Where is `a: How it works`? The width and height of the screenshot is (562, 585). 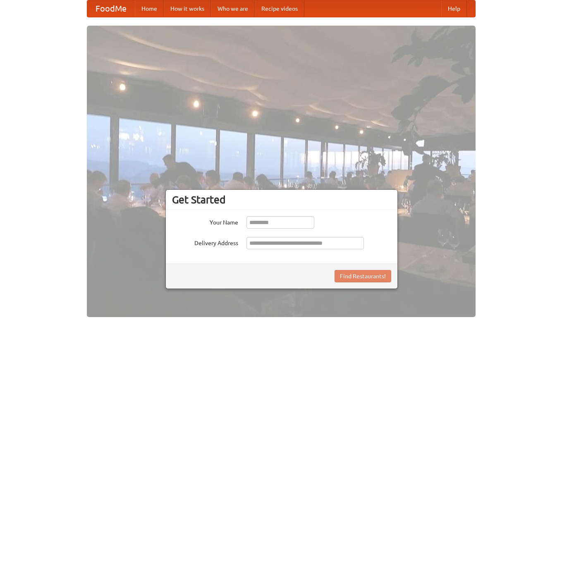
a: How it works is located at coordinates (187, 9).